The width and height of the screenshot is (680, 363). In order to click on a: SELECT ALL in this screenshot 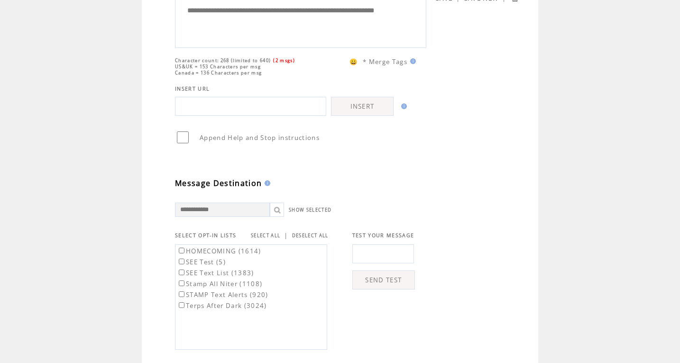, I will do `click(266, 235)`.